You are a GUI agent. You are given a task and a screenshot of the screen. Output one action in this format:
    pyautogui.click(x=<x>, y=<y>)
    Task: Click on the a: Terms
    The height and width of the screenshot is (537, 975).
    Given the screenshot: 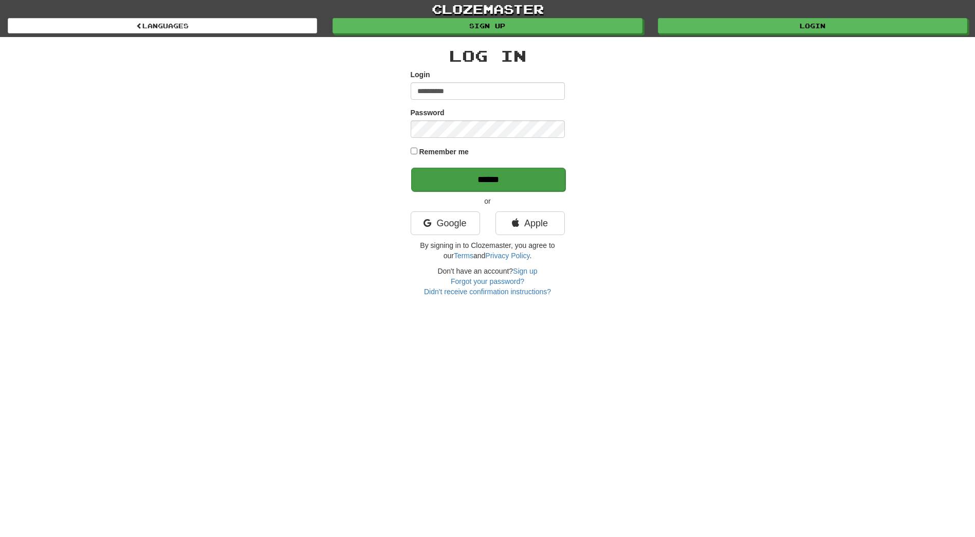 What is the action you would take?
    pyautogui.click(x=464, y=255)
    